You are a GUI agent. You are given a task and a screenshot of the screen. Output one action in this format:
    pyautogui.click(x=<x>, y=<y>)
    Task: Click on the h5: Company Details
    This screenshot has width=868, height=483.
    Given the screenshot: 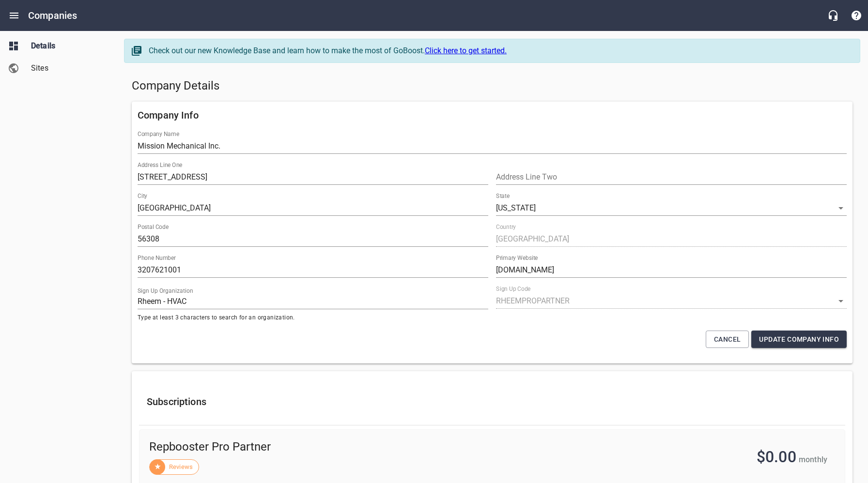 What is the action you would take?
    pyautogui.click(x=492, y=86)
    